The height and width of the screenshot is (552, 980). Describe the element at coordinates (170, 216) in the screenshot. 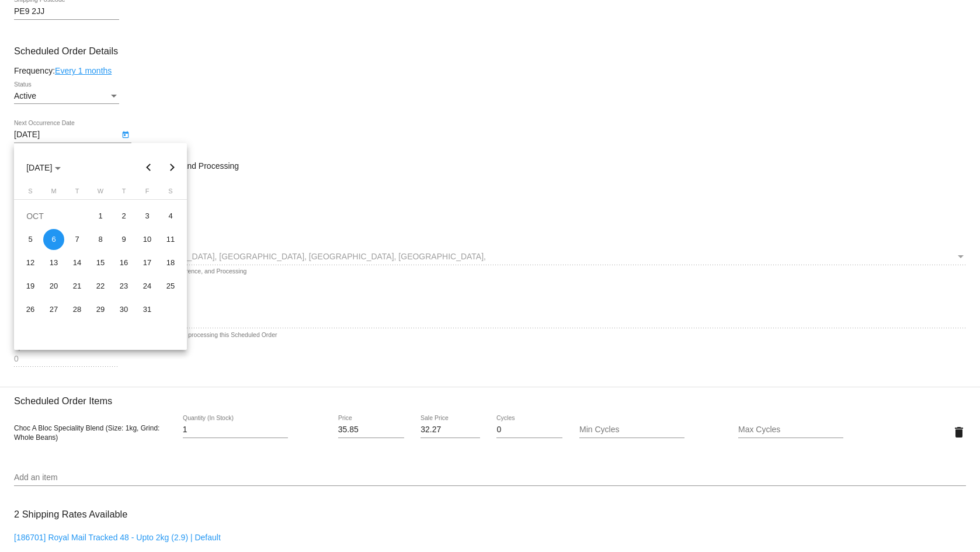

I see `div: 4` at that location.